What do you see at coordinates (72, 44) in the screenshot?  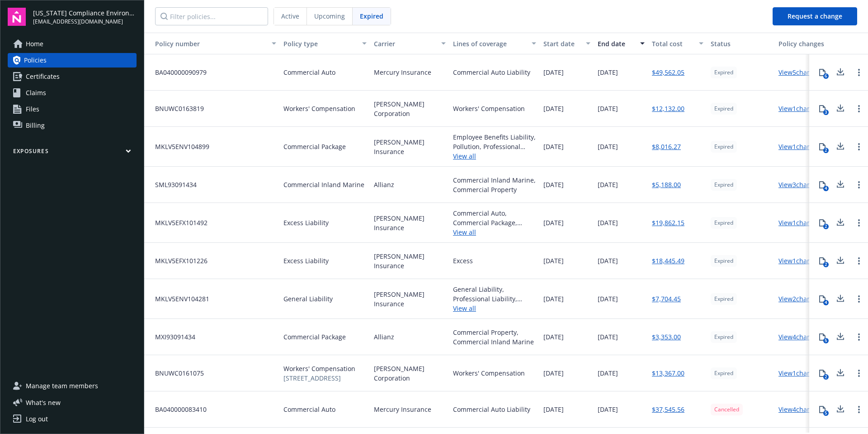 I see `a: Home` at bounding box center [72, 44].